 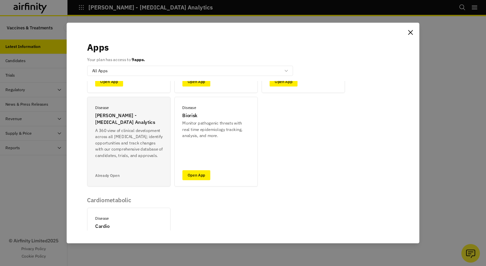 I want to click on p: Apps, so click(x=98, y=47).